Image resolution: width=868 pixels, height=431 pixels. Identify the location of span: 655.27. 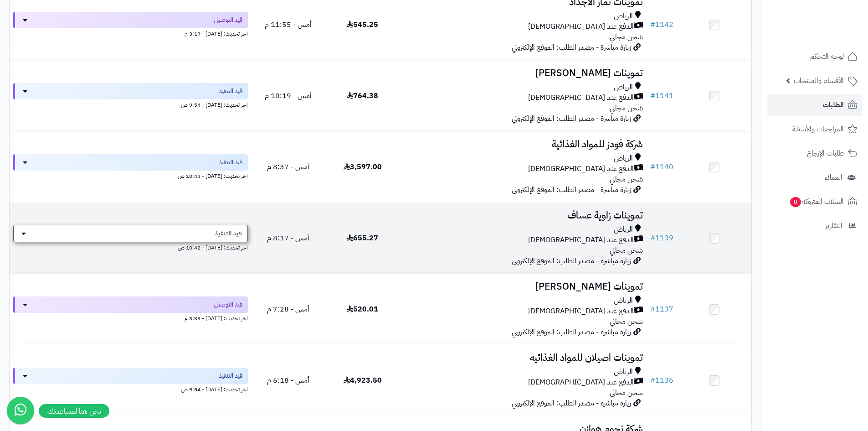
(362, 238).